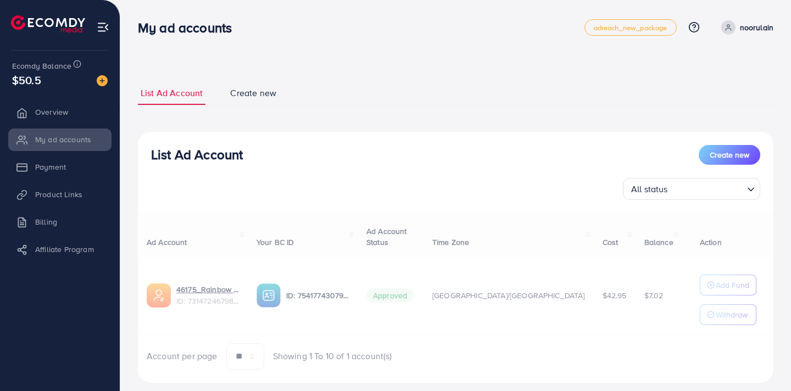 The width and height of the screenshot is (791, 391). What do you see at coordinates (171, 93) in the screenshot?
I see `span: List Ad Account` at bounding box center [171, 93].